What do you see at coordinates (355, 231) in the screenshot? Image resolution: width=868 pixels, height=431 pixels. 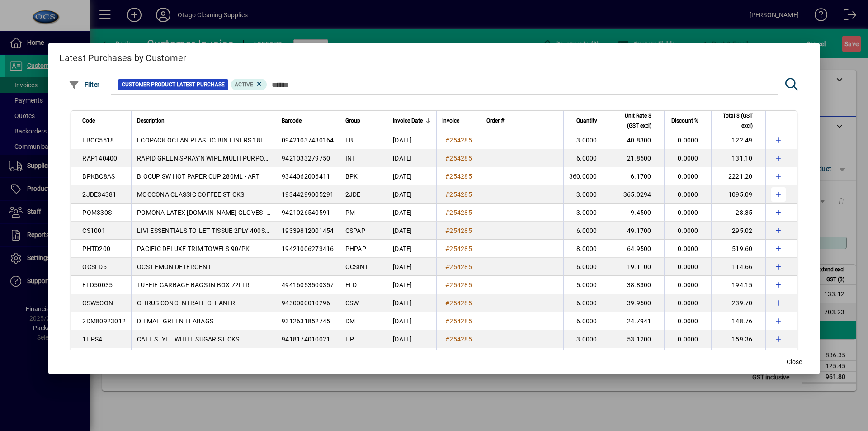 I see `span: CSPAP` at bounding box center [355, 231].